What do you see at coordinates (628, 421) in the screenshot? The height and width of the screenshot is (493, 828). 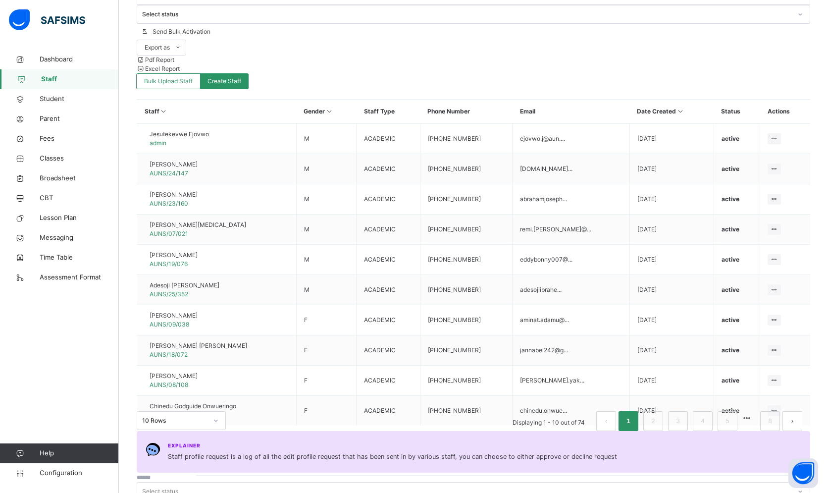 I see `a: 1` at bounding box center [628, 421].